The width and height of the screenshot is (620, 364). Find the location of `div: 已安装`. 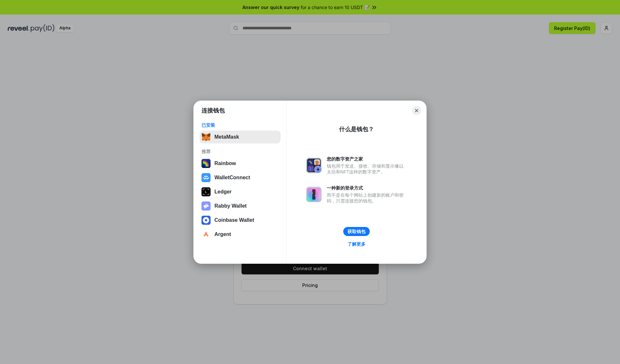

div: 已安装 is located at coordinates (240, 125).